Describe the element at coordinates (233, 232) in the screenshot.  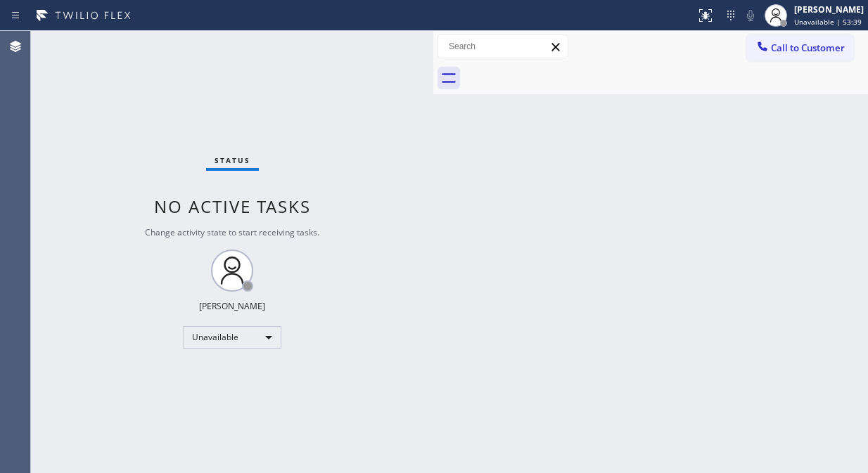
I see `span: Change activity state to start receiving tasks.` at that location.